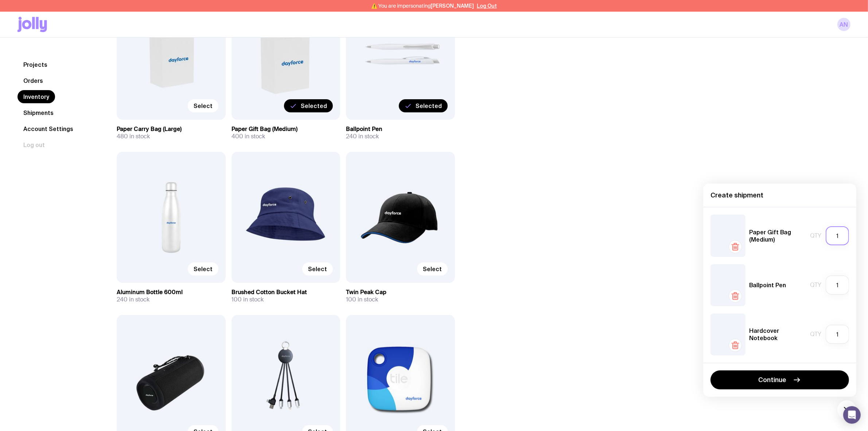 Image resolution: width=868 pixels, height=431 pixels. I want to click on a: Projects, so click(36, 65).